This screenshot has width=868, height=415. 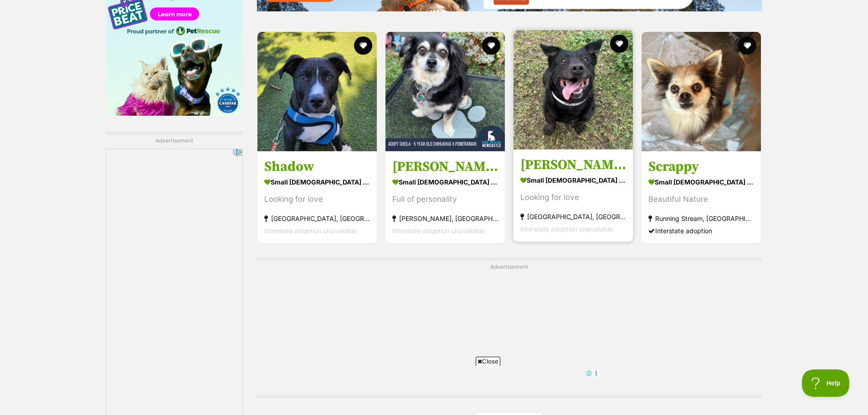 What do you see at coordinates (509, 328) in the screenshot?
I see `div: Advertisement` at bounding box center [509, 328].